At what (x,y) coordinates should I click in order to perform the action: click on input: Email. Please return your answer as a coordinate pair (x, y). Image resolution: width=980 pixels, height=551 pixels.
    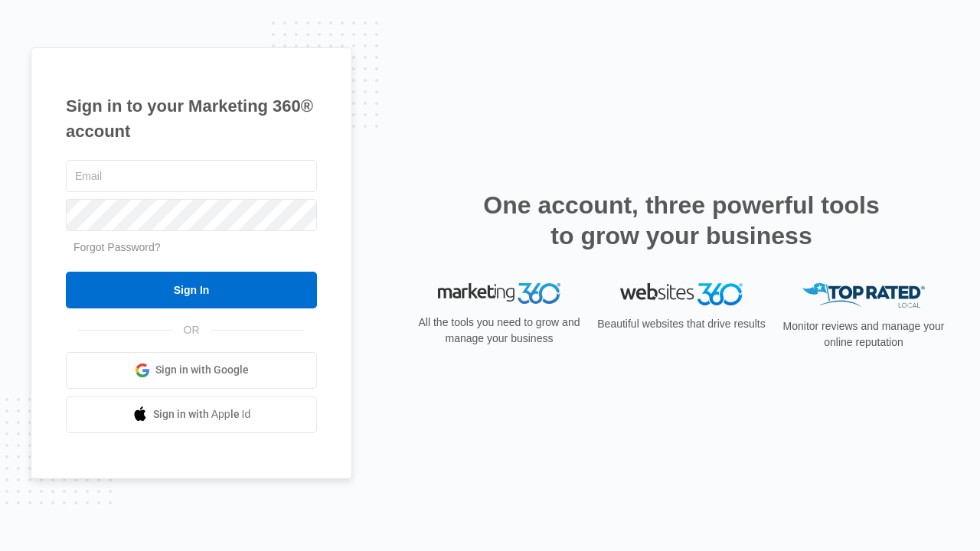
    Looking at the image, I should click on (191, 176).